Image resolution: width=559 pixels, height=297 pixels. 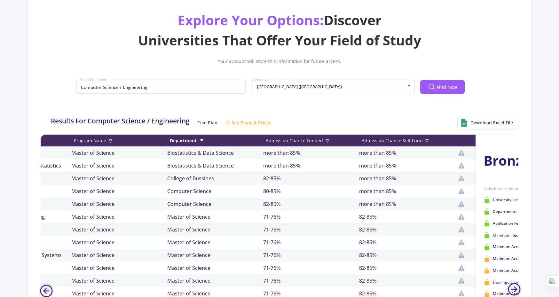 What do you see at coordinates (507, 224) in the screenshot?
I see `span: Application Fee` at bounding box center [507, 224].